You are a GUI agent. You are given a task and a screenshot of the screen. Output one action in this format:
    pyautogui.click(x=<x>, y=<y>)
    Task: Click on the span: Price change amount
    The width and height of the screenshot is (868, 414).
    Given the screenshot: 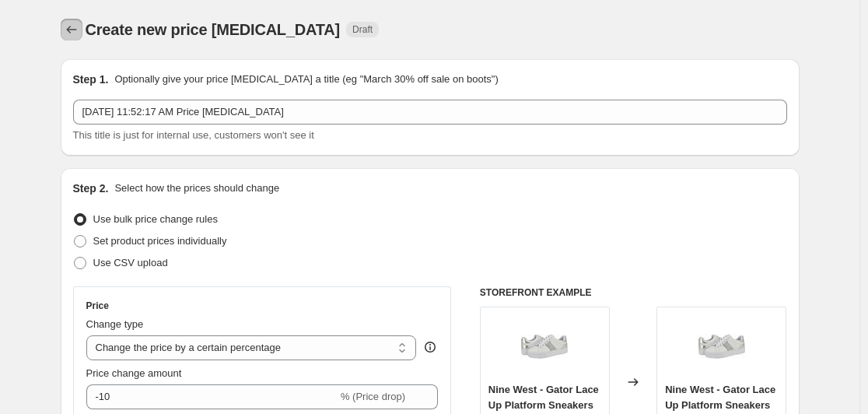 What is the action you would take?
    pyautogui.click(x=134, y=373)
    